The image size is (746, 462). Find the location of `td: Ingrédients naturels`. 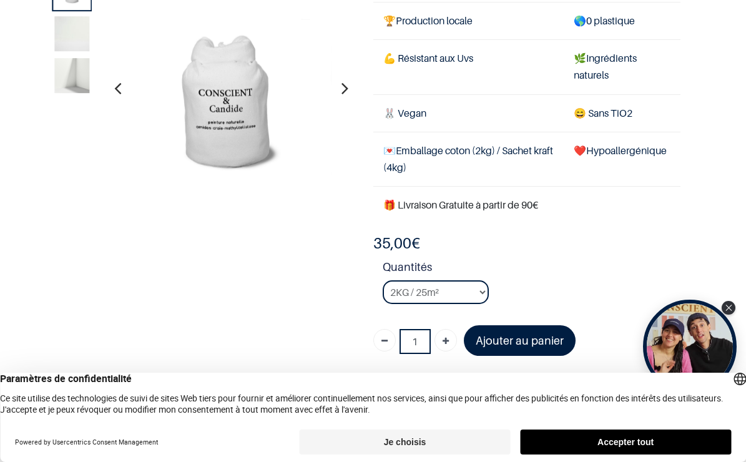

td: Ingrédients naturels is located at coordinates (621, 67).